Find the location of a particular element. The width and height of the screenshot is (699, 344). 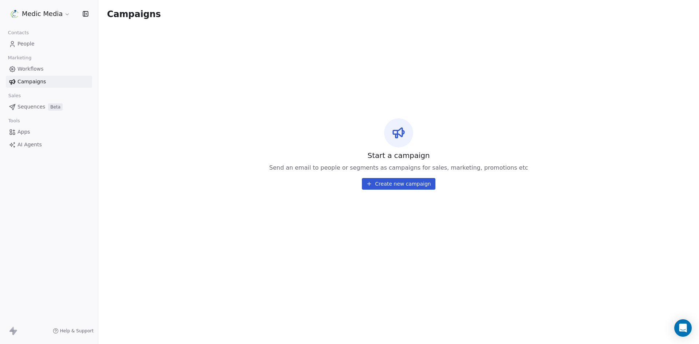

span: Help & Support is located at coordinates (77, 331).